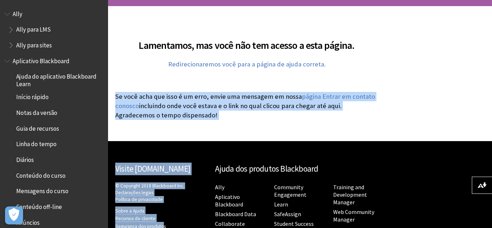 The image size is (492, 228). I want to click on span: Conteúdo do curso, so click(41, 175).